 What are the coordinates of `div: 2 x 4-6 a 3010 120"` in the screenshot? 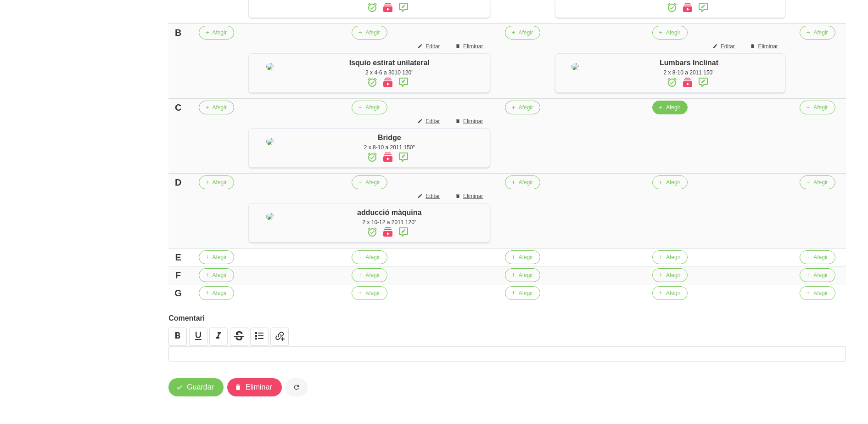 It's located at (389, 72).